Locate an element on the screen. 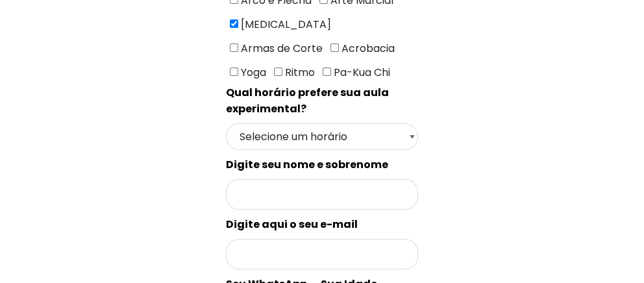 The width and height of the screenshot is (644, 283). input: Yoga is located at coordinates (234, 72).